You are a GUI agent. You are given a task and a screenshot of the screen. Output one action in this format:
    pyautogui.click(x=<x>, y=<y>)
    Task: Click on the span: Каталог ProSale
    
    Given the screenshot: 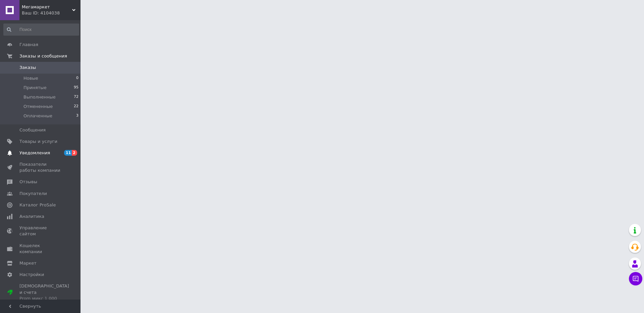 What is the action you would take?
    pyautogui.click(x=38, y=205)
    